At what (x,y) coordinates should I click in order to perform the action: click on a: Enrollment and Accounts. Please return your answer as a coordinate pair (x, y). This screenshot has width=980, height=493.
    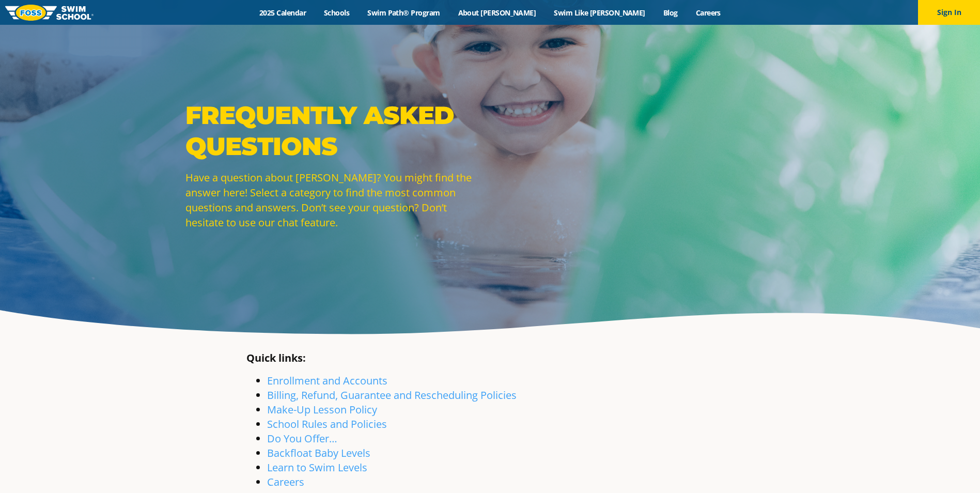
    Looking at the image, I should click on (327, 380).